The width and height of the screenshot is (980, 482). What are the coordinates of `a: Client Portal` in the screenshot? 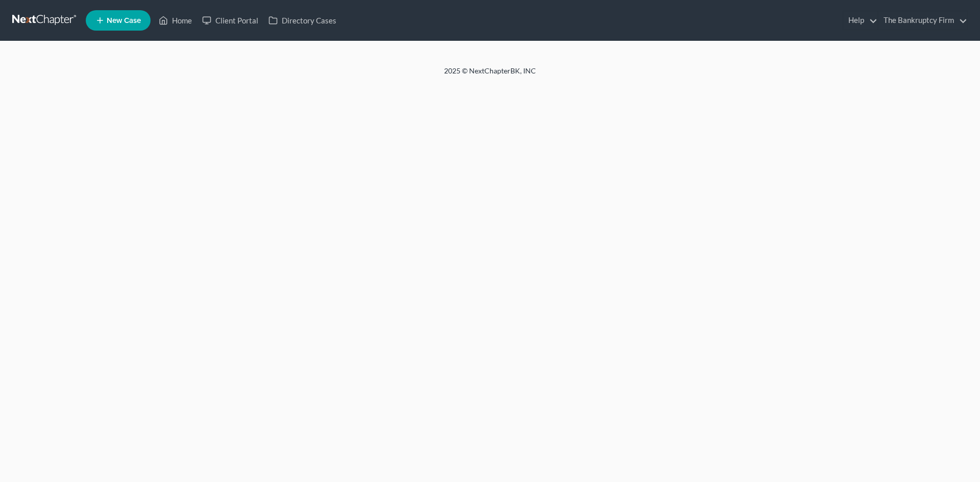 It's located at (230, 20).